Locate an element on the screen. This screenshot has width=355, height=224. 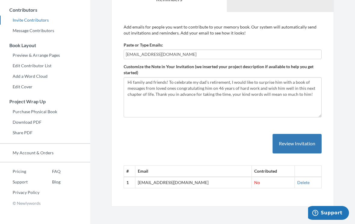
p: Add emails for people you want to contribute to your memory book. Our system will automatically s... is located at coordinates (222, 30).